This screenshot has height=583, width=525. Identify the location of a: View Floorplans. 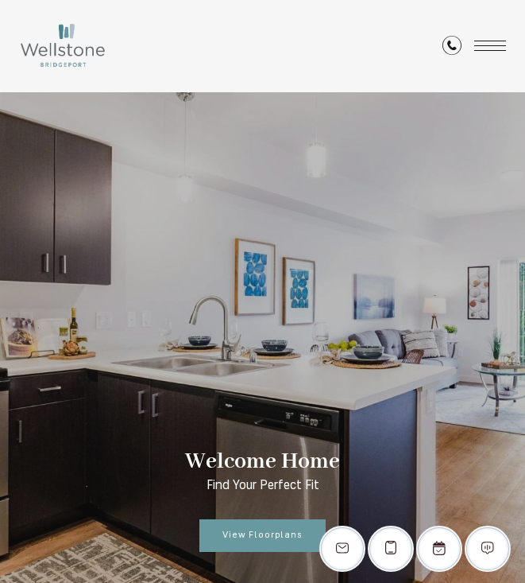
(262, 535).